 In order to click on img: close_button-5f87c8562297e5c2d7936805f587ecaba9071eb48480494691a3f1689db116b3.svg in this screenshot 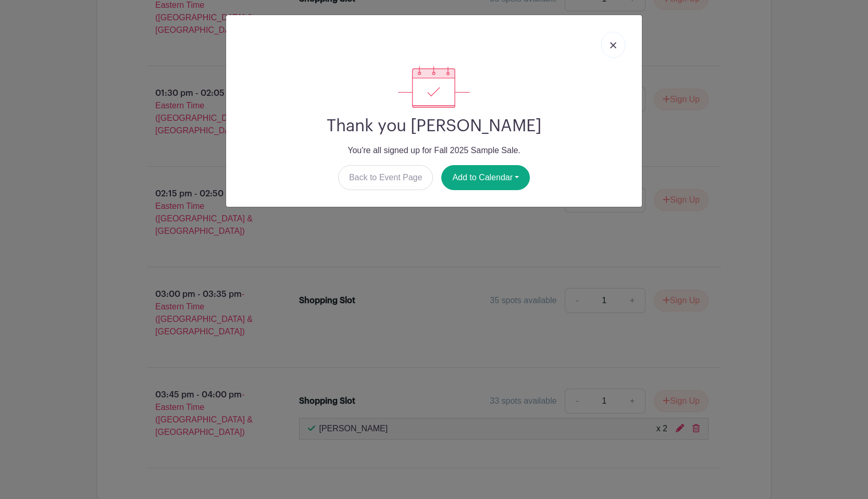, I will do `click(614, 46)`.